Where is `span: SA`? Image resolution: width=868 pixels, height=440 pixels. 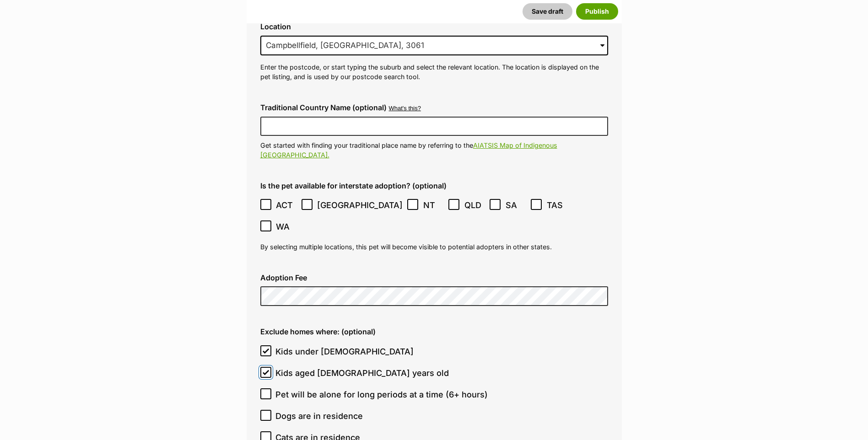
span: SA is located at coordinates (516, 205).